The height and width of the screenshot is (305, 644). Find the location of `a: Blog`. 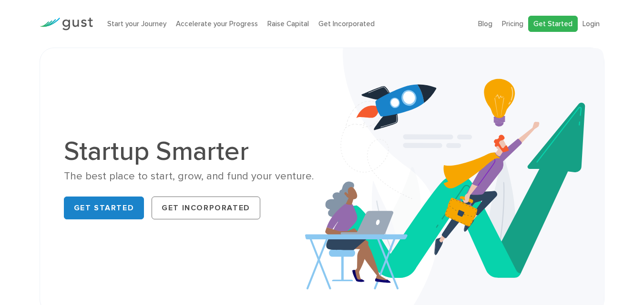

a: Blog is located at coordinates (486, 24).